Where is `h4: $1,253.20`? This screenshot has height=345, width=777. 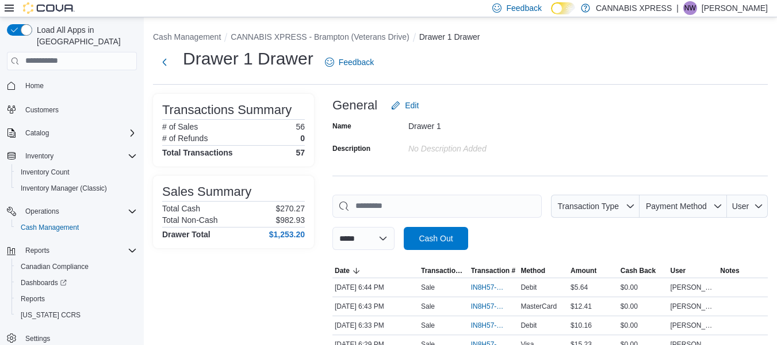
h4: $1,253.20 is located at coordinates (287, 234).